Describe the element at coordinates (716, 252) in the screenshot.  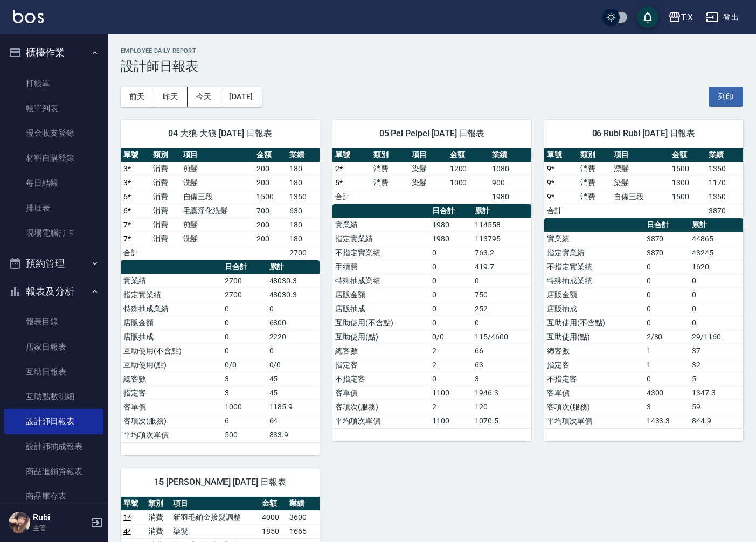
I see `td: 43245` at that location.